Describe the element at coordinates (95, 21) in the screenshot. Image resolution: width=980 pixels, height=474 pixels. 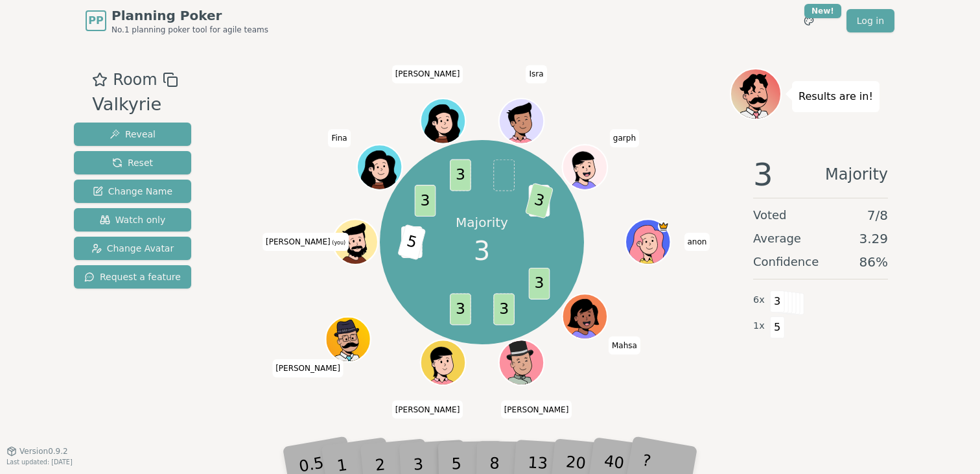
I see `span: PP` at that location.